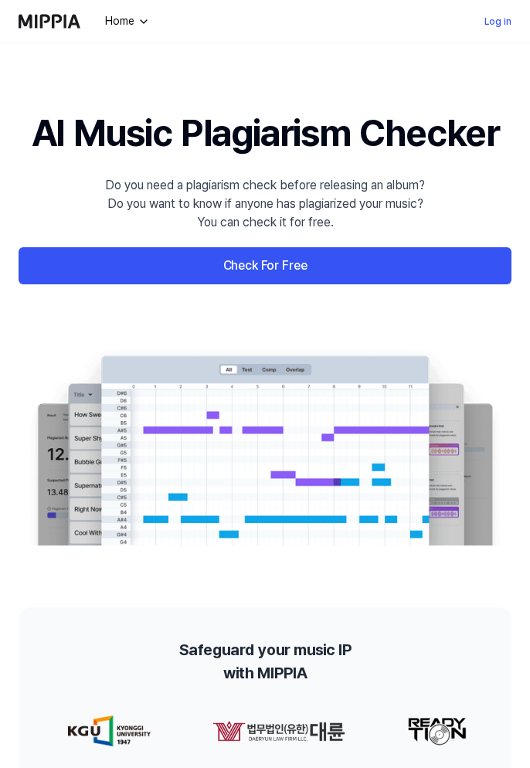 Image resolution: width=530 pixels, height=768 pixels. What do you see at coordinates (437, 731) in the screenshot?
I see `img: partner-logo-2` at bounding box center [437, 731].